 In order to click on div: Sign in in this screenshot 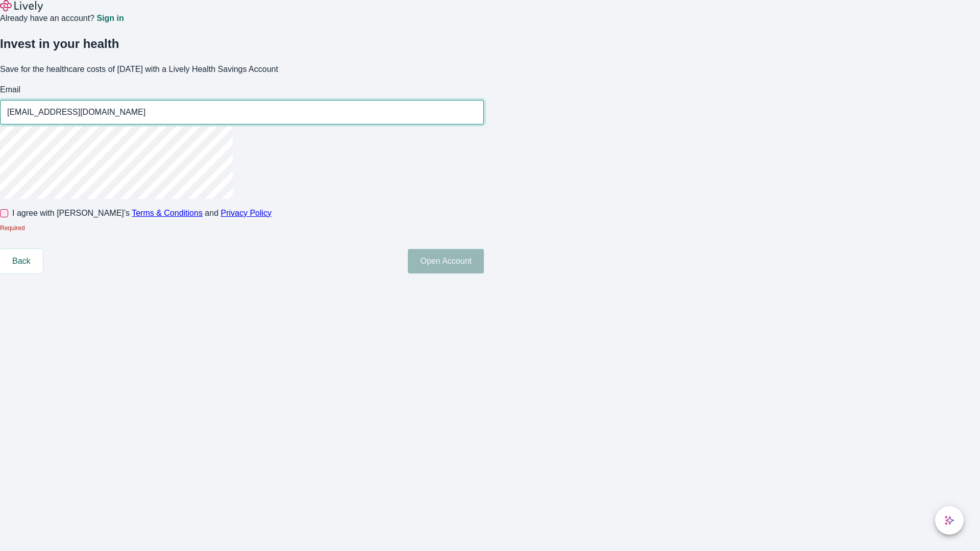, I will do `click(110, 18)`.